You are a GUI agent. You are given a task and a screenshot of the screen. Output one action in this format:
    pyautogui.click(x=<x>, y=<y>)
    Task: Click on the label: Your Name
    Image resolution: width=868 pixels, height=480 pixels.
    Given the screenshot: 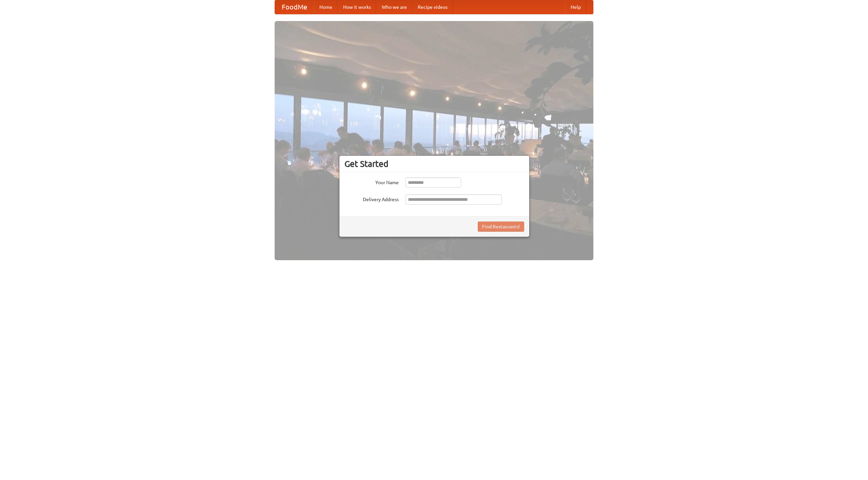 What is the action you would take?
    pyautogui.click(x=372, y=181)
    